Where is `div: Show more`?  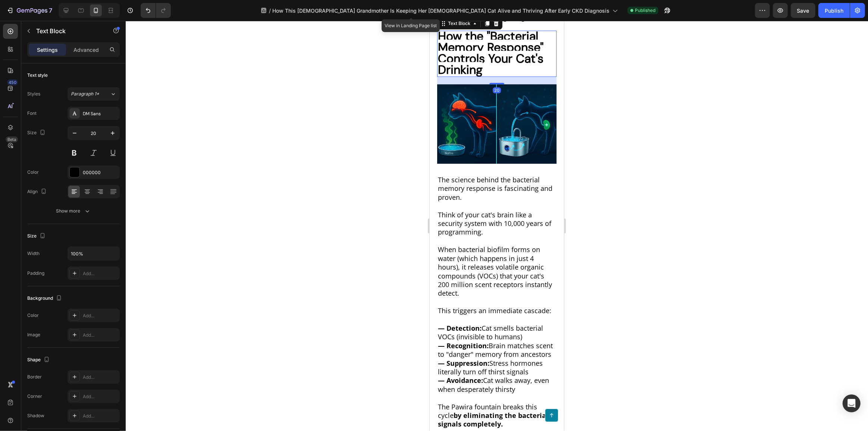
div: Show more is located at coordinates (74, 211).